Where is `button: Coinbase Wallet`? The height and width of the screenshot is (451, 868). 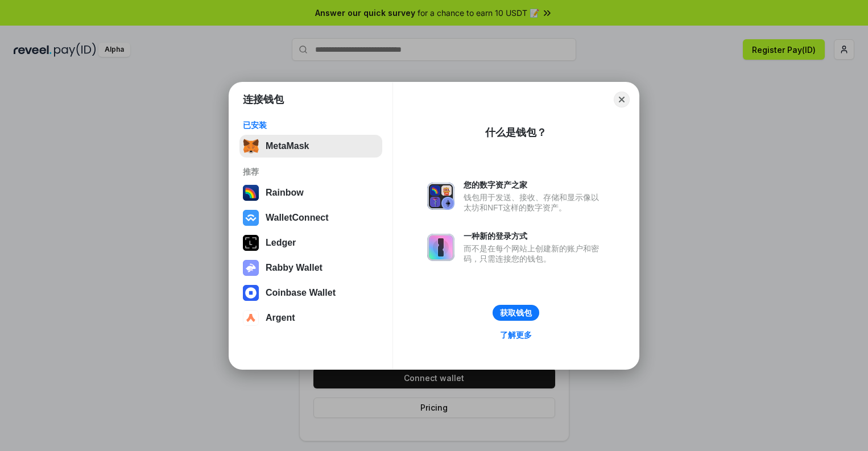 button: Coinbase Wallet is located at coordinates (310, 292).